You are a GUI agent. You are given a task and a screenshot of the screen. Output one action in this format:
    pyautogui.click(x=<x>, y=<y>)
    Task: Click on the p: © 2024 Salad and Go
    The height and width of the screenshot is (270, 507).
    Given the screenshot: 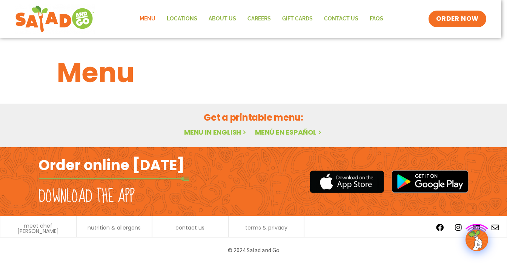 What is the action you would take?
    pyautogui.click(x=254, y=250)
    